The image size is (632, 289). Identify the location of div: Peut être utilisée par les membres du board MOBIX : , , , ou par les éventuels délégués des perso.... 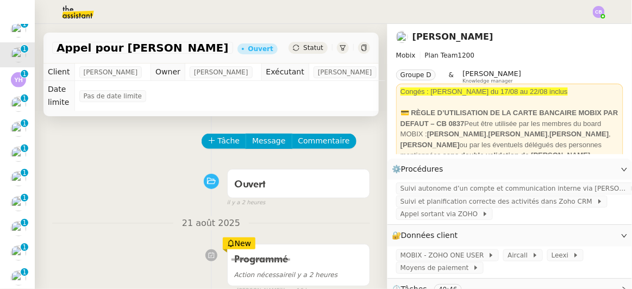
(510, 134).